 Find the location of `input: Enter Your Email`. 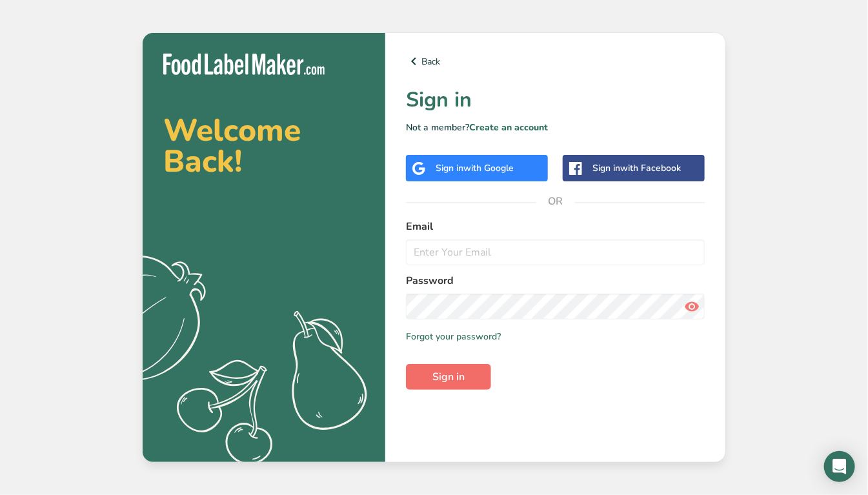

input: Enter Your Email is located at coordinates (555, 252).